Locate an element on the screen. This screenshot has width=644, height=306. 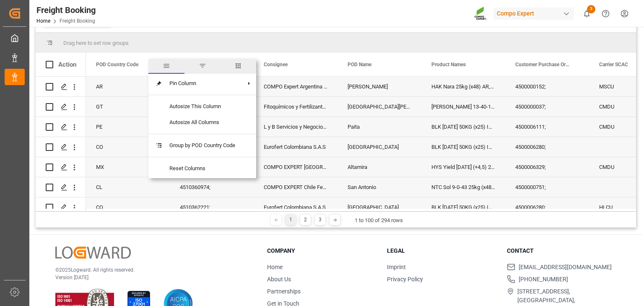
span: general is located at coordinates (166, 66).